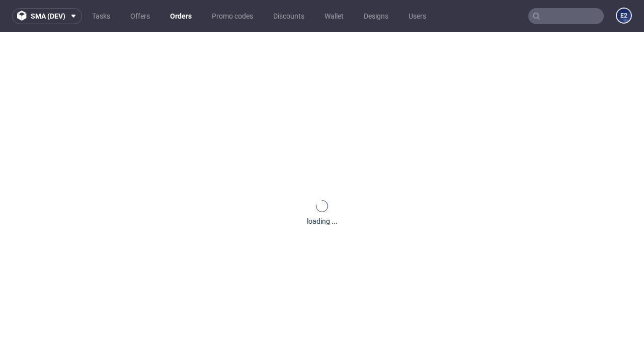  I want to click on a: Discounts, so click(289, 16).